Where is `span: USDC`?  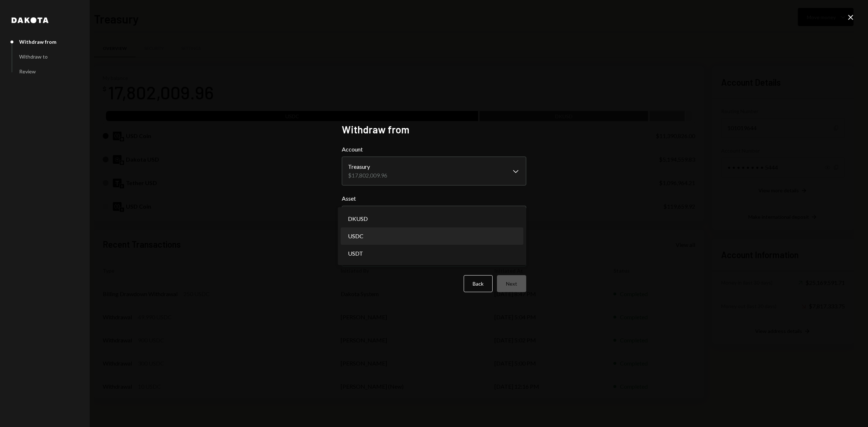
span: USDC is located at coordinates (355, 236).